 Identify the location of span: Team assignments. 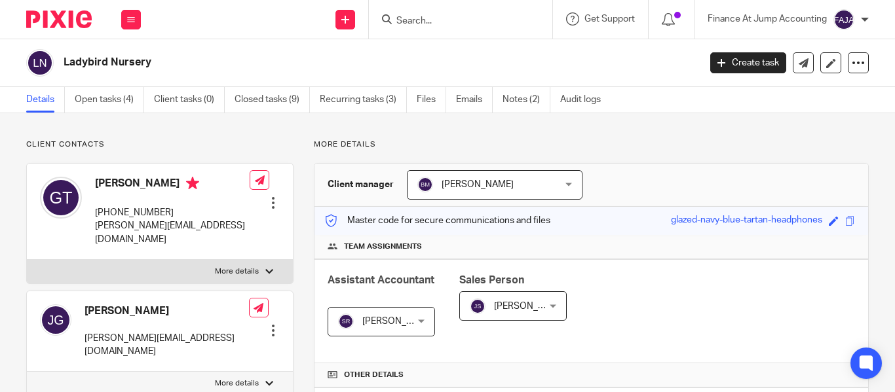
(383, 247).